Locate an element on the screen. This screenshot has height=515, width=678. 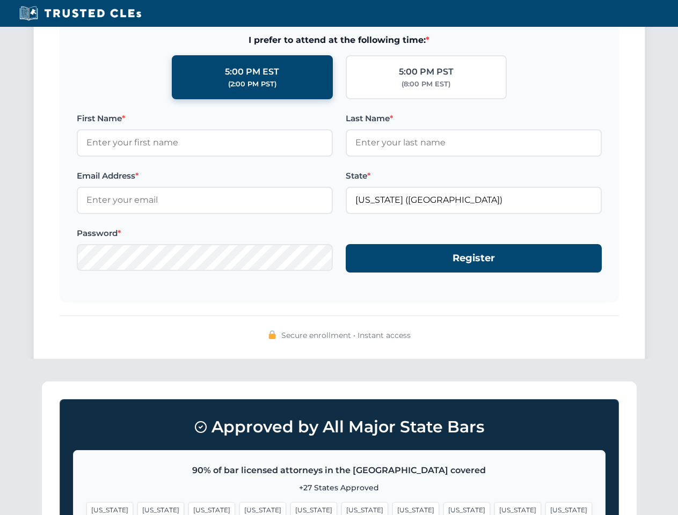
div: 5:00 PM EST is located at coordinates (252, 72).